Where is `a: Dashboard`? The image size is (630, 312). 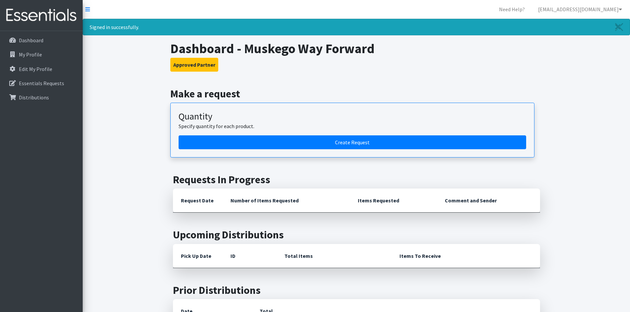
a: Dashboard is located at coordinates (41, 40).